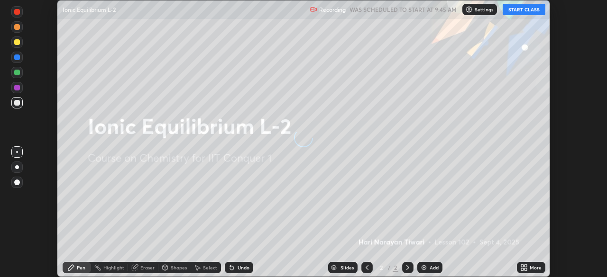  Describe the element at coordinates (147, 268) in the screenshot. I see `div: Eraser` at that location.